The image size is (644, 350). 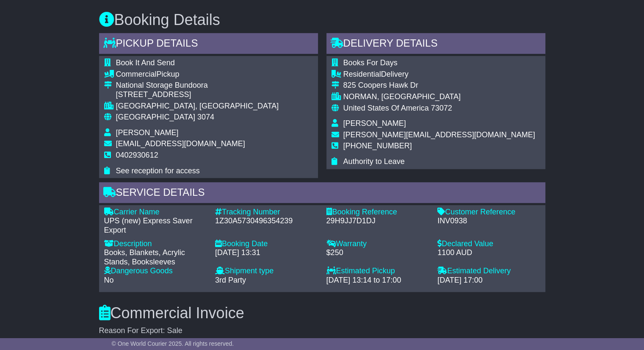 What do you see at coordinates (267, 221) in the screenshot?
I see `div: 1Z30A5730496354239` at bounding box center [267, 221].